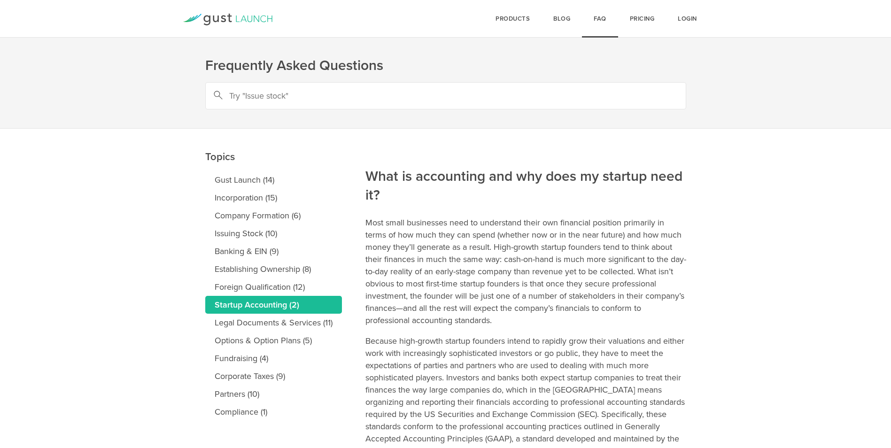 This screenshot has width=891, height=448. I want to click on a: Legal Documents & Services (11), so click(273, 323).